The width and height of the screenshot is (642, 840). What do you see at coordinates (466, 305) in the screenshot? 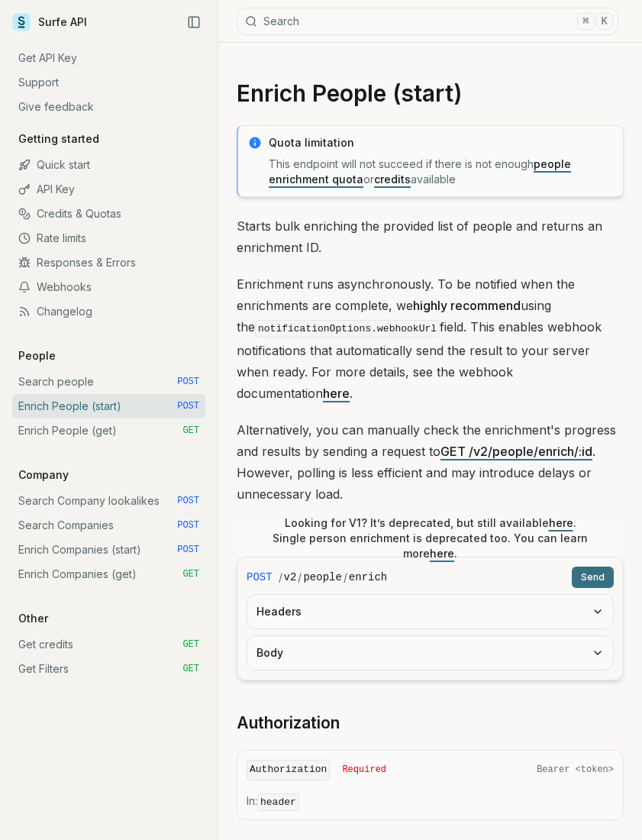
I see `strong: highly recommend` at bounding box center [466, 305].